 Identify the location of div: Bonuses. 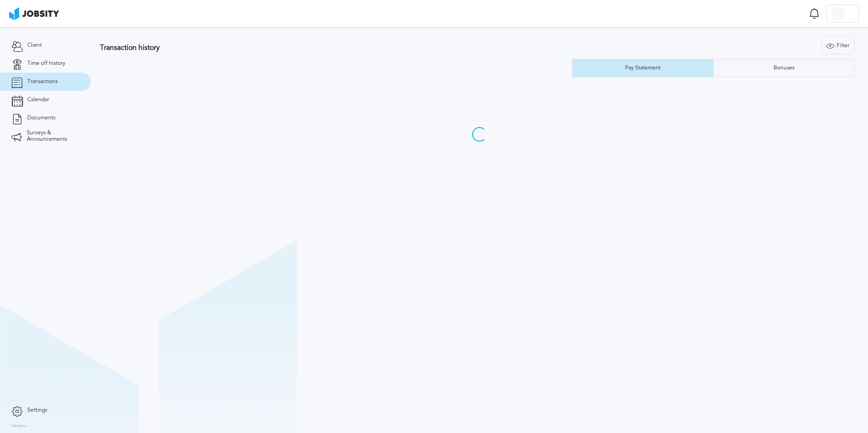
(784, 68).